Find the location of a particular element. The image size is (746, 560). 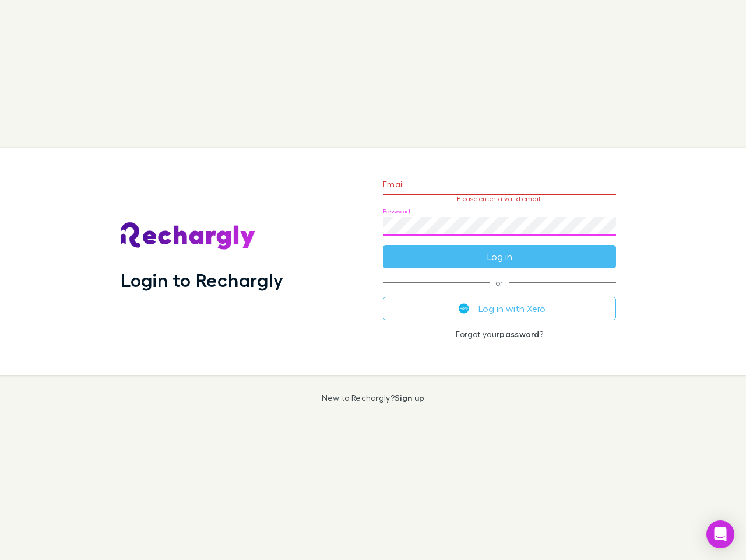

h1: Login to Rechargly is located at coordinates (202, 280).